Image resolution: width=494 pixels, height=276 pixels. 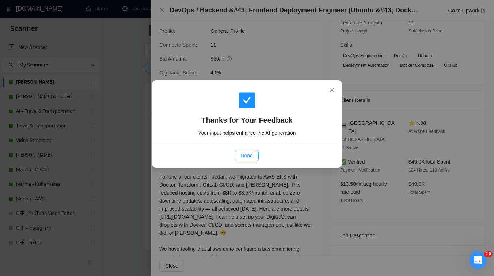 What do you see at coordinates (246, 156) in the screenshot?
I see `button: Done` at bounding box center [246, 156].